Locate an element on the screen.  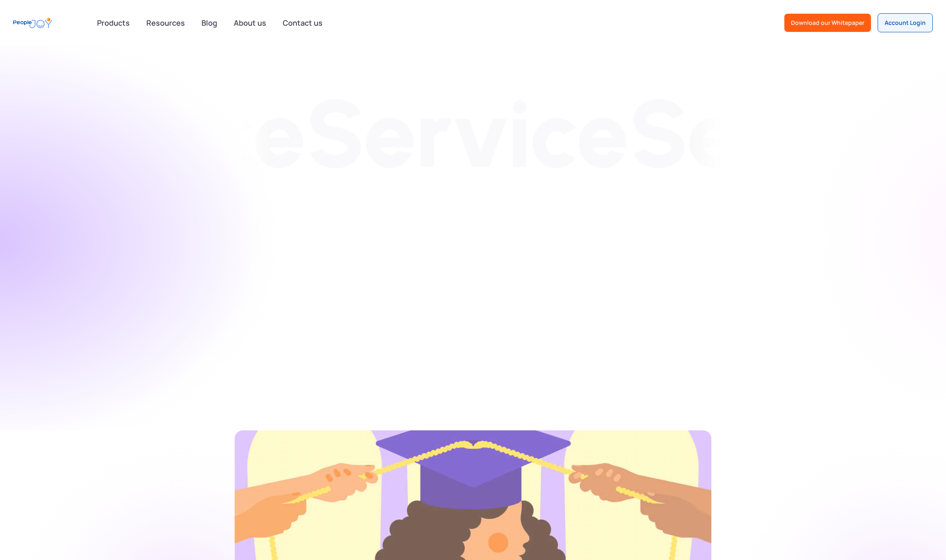
div: Products is located at coordinates (113, 23).